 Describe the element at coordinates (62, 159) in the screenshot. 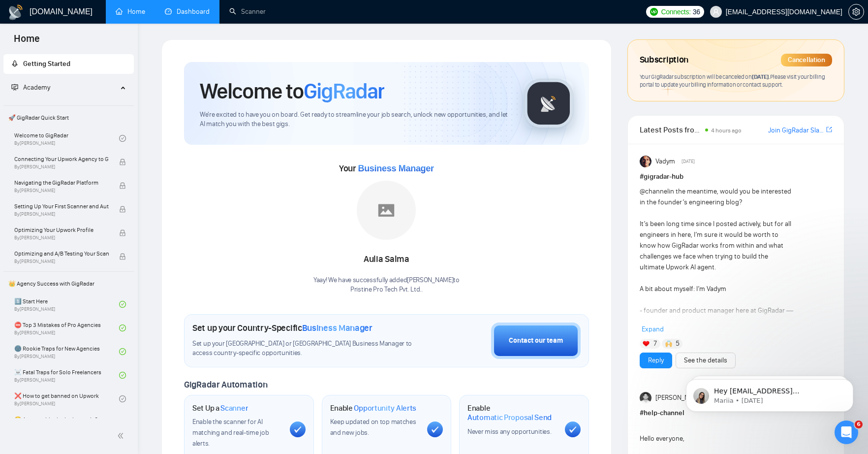

I see `span: Connecting Your Upwork Agency to GigRadar` at that location.